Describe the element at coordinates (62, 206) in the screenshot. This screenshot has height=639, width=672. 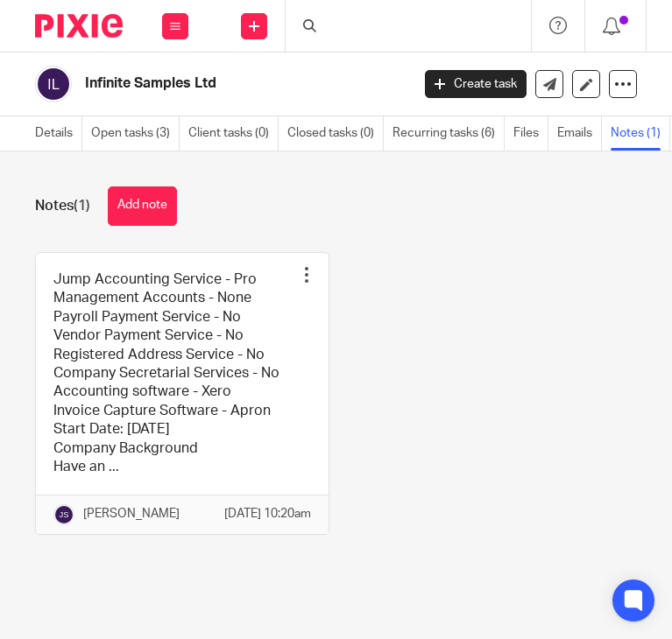
I see `h1: Notes` at that location.